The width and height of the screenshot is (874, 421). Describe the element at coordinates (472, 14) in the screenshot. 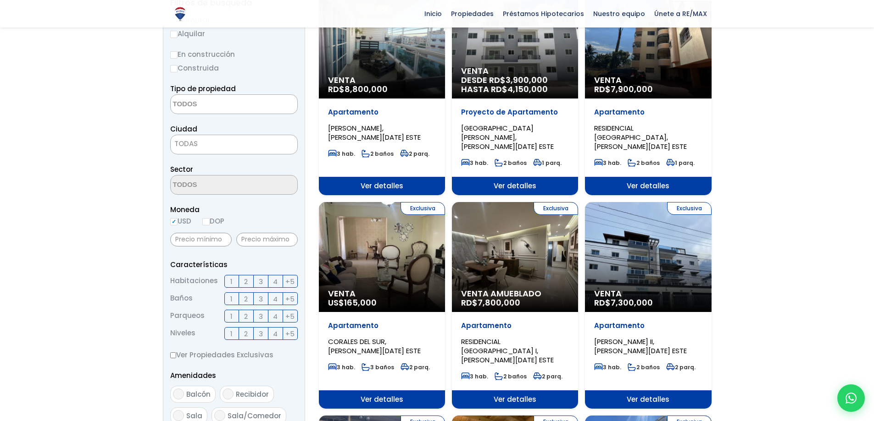

I see `span: Propiedades` at that location.